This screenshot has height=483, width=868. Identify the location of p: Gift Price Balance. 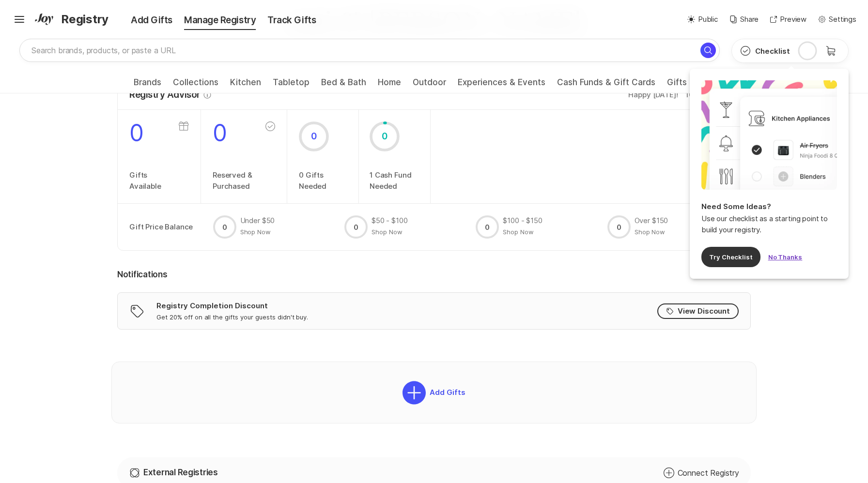
(171, 227).